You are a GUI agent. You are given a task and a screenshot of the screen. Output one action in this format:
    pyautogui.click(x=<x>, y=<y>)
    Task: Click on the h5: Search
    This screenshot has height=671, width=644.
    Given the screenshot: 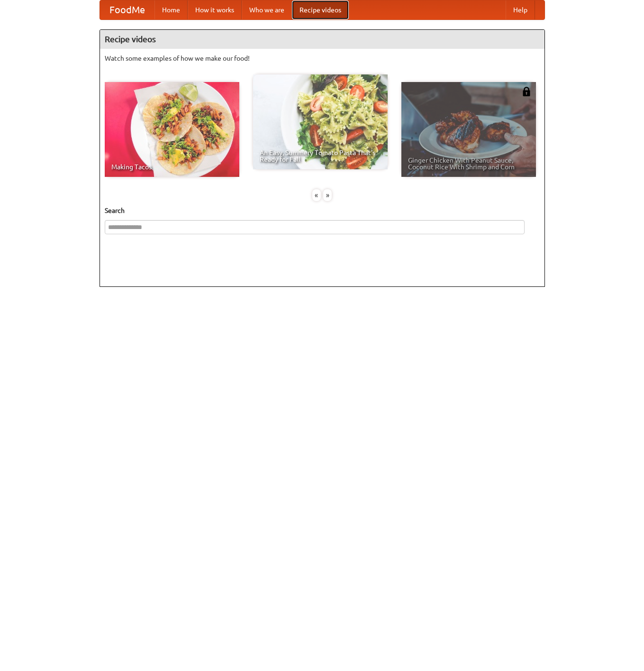 What is the action you would take?
    pyautogui.click(x=323, y=211)
    